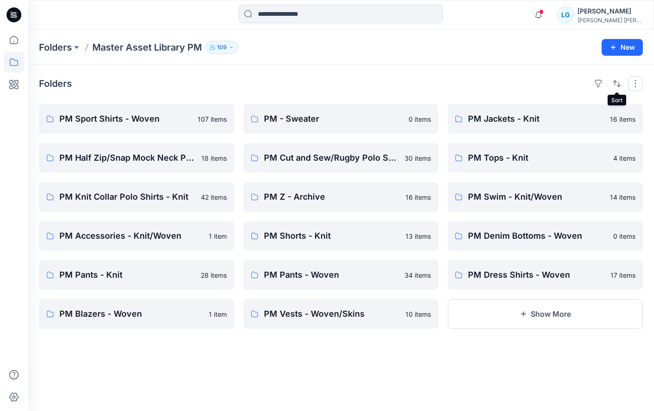 This screenshot has width=654, height=411. I want to click on p: PM Sport Shirts - Woven, so click(126, 119).